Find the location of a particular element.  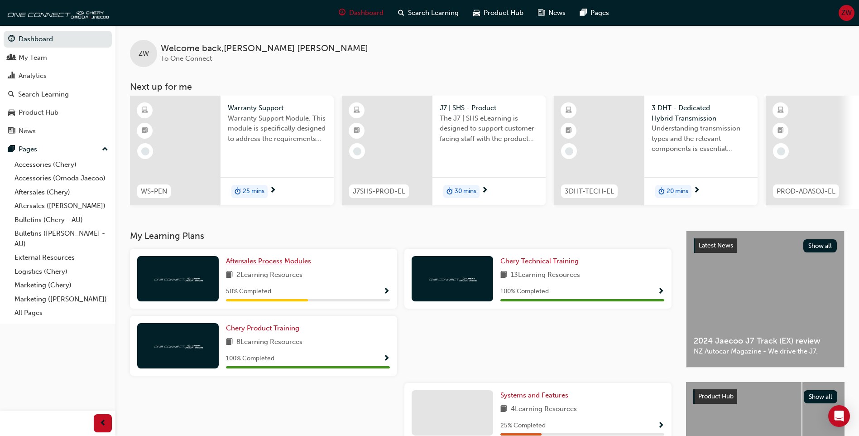

span: news-icon is located at coordinates (11, 131).